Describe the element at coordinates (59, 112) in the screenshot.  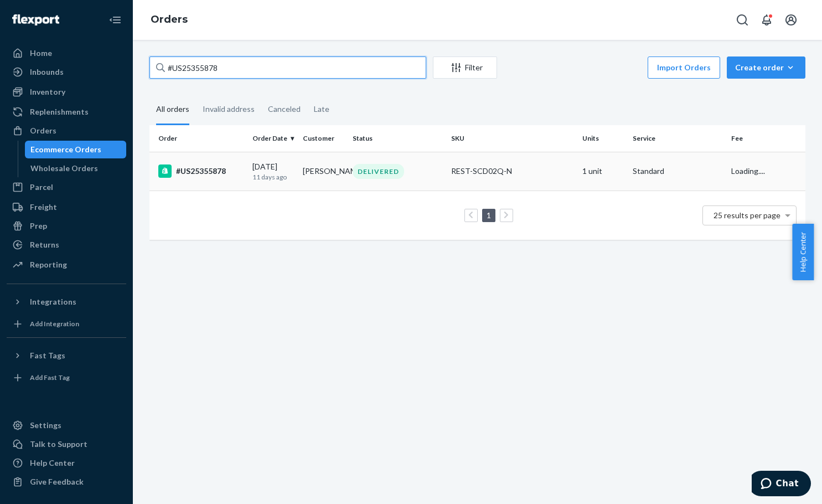
I see `div: Replenishments` at that location.